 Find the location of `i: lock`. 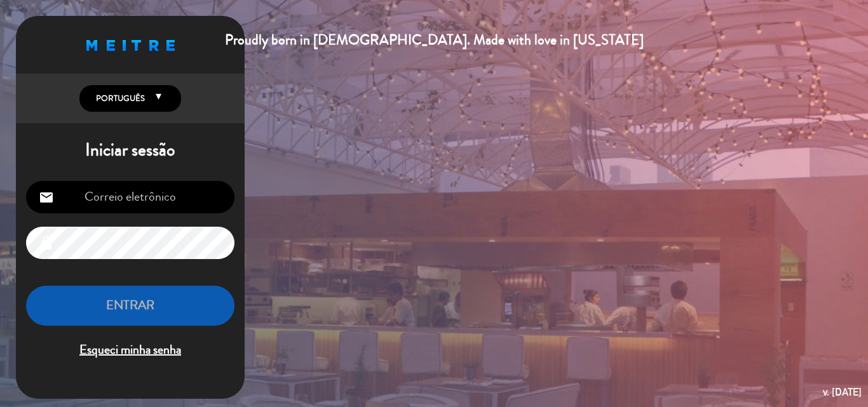

i: lock is located at coordinates (46, 243).